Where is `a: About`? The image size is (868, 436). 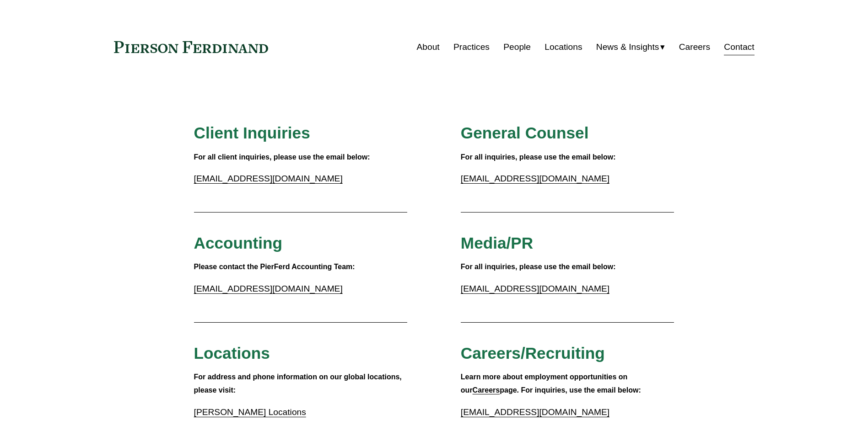
a: About is located at coordinates (429, 47).